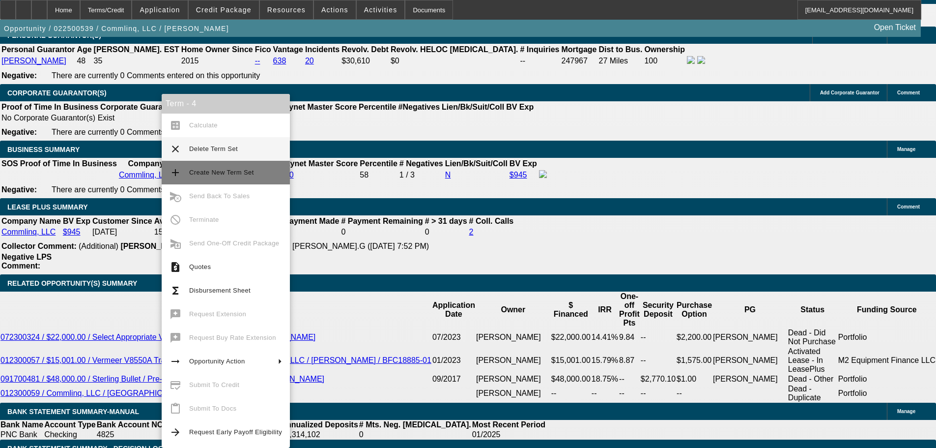  Describe the element at coordinates (217, 361) in the screenshot. I see `span: Opportunity Action` at that location.